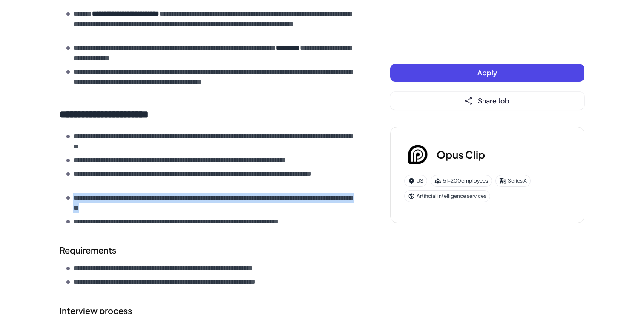 The height and width of the screenshot is (314, 644). What do you see at coordinates (447, 196) in the screenshot?
I see `div: Artificial intelligence services` at bounding box center [447, 196].